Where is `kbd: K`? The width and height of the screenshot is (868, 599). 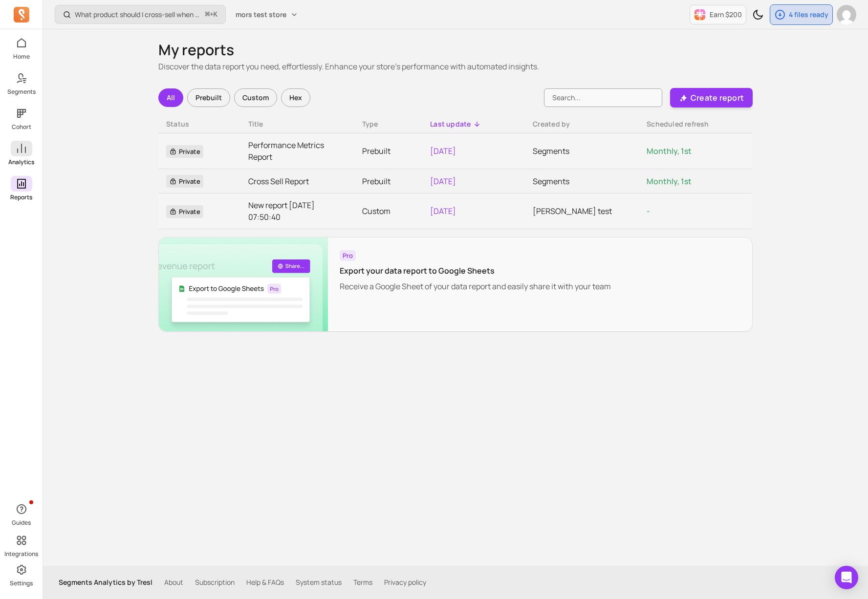
kbd: K is located at coordinates (216, 14).